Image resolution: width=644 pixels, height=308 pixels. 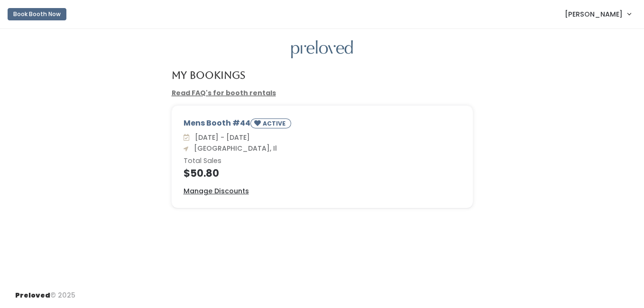 What do you see at coordinates (33, 295) in the screenshot?
I see `span: Preloved` at bounding box center [33, 295].